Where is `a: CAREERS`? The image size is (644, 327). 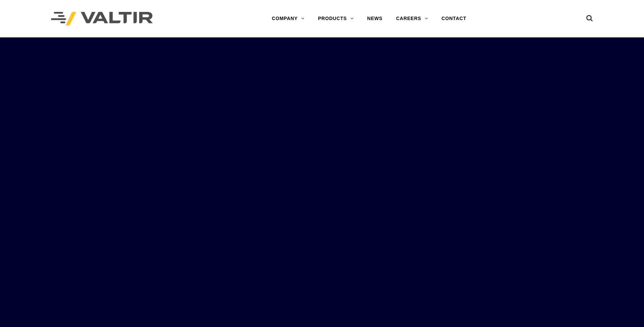
a: CAREERS is located at coordinates (412, 19).